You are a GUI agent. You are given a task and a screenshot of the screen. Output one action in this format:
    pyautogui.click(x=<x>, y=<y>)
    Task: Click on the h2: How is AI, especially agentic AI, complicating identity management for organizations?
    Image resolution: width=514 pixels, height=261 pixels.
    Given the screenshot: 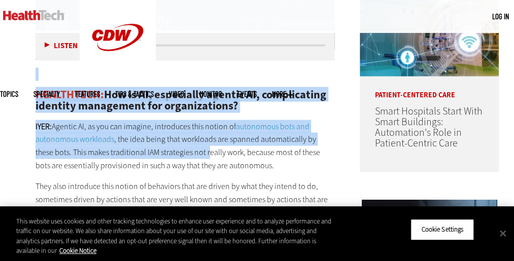 What is the action you would take?
    pyautogui.click(x=185, y=100)
    